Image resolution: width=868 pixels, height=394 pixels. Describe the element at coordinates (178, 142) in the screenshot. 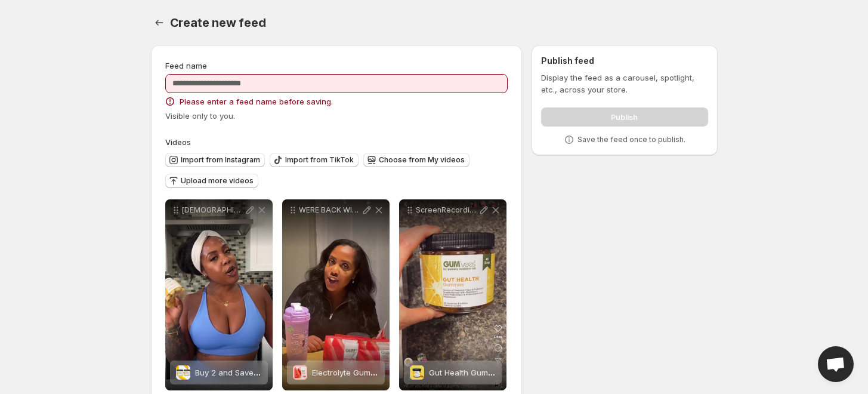

I see `span: Videos` at that location.